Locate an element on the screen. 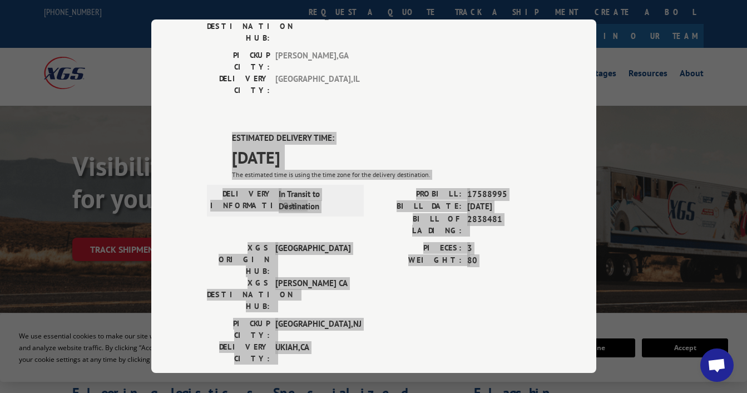  label: BILL DATE: is located at coordinates (418, 206).